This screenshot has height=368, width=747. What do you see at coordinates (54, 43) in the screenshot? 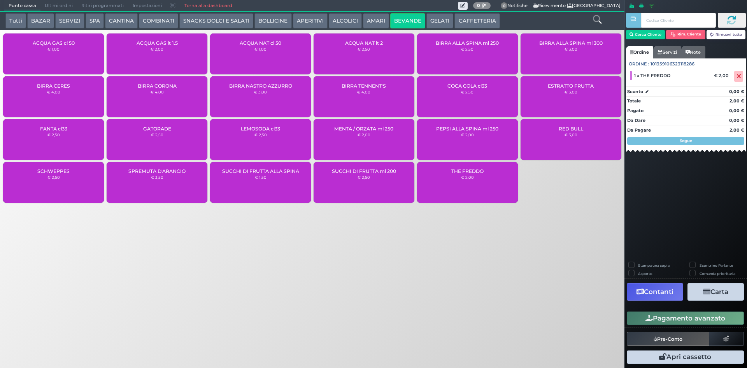
I see `span: ACQUA GAS cl 50` at bounding box center [54, 43].